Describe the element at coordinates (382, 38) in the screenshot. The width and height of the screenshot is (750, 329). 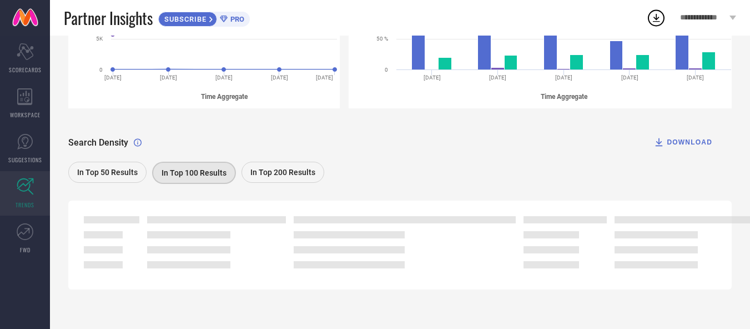
I see `text: 50 %` at that location.